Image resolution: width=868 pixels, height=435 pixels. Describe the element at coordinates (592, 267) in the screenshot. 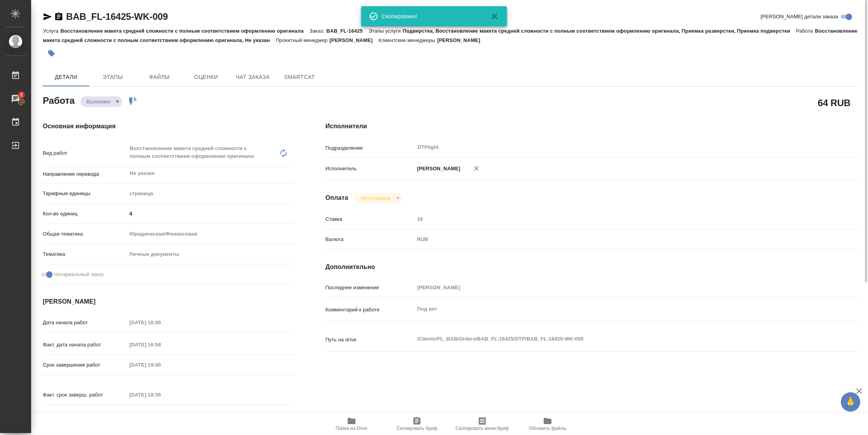

I see `h4: Дополнительно` at that location.